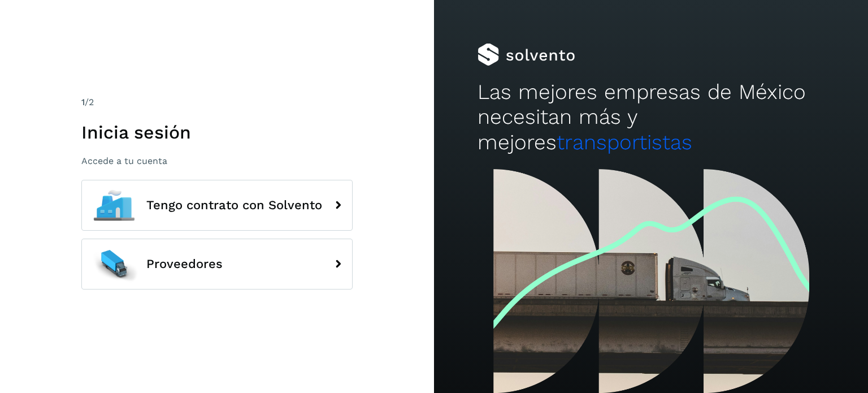 This screenshot has height=393, width=868. Describe the element at coordinates (184, 264) in the screenshot. I see `span: Proveedores` at that location.